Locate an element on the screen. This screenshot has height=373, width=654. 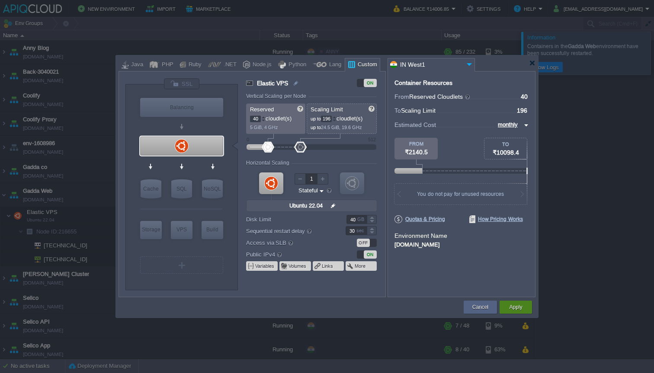
span: 24.5 GiB, 19.6 GHz is located at coordinates (341, 127).